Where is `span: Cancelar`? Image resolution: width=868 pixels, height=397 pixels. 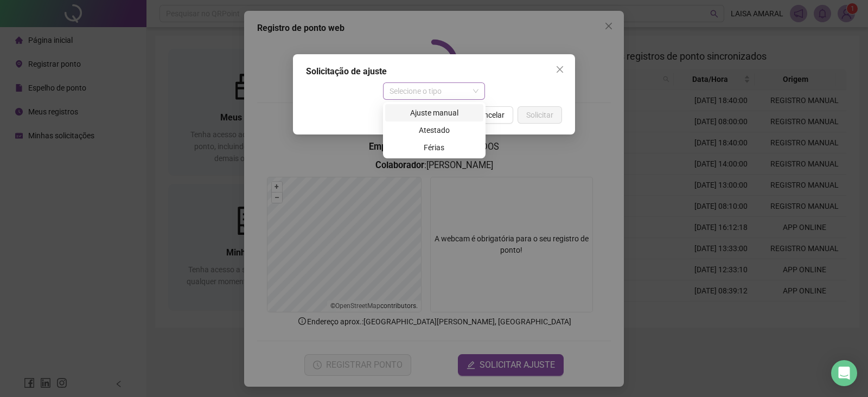
span: Cancelar is located at coordinates (489, 115).